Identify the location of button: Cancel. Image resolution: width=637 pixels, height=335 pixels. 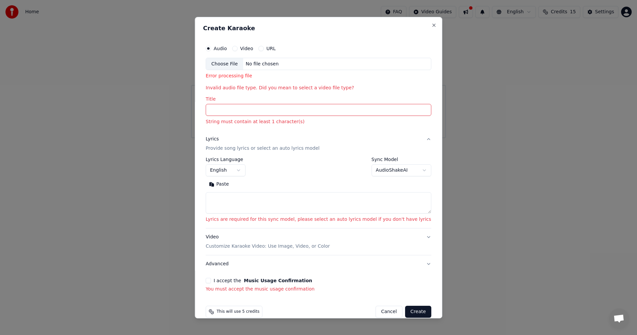
(389, 311).